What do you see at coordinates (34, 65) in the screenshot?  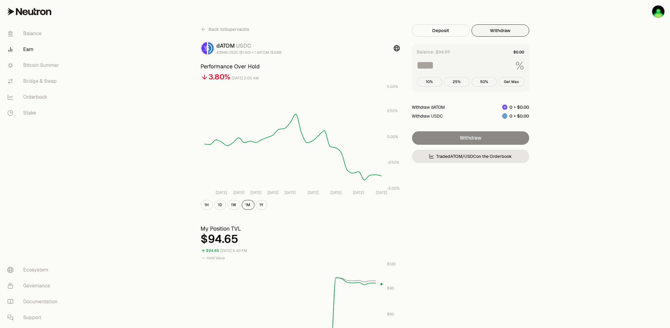 I see `a: Bitcoin Summer` at bounding box center [34, 65].